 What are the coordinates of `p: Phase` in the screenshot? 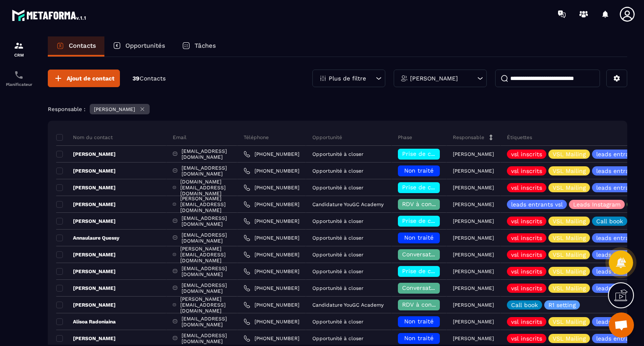 It's located at (405, 137).